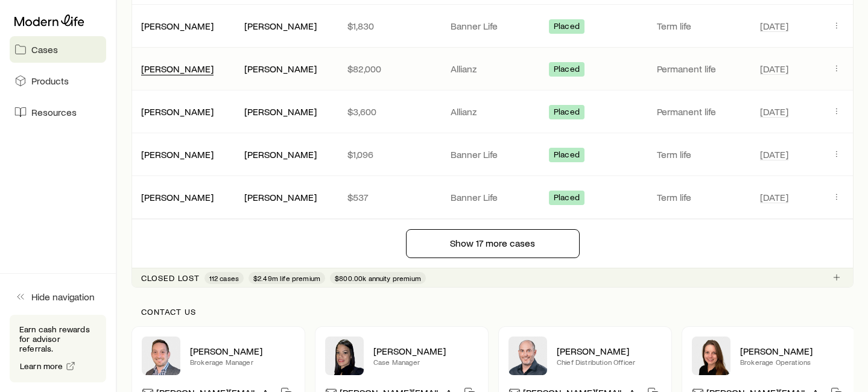  I want to click on img: Dan Pierson, so click(528, 356).